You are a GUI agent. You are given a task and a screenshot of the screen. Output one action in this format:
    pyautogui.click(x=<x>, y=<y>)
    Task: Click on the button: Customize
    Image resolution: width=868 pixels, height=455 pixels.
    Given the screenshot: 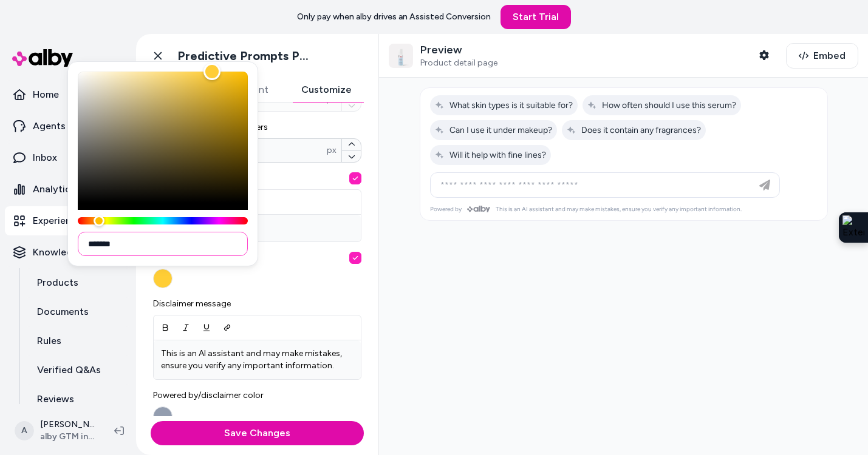 What is the action you would take?
    pyautogui.click(x=326, y=90)
    